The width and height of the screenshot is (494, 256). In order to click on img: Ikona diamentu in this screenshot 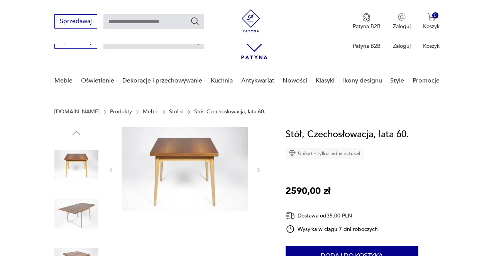, I will do `click(292, 154)`.